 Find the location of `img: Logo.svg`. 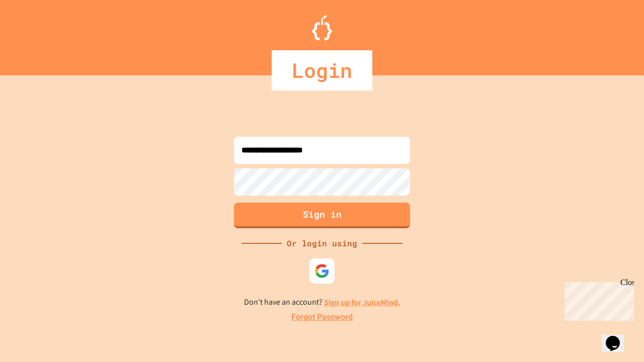

img: Logo.svg is located at coordinates (322, 28).